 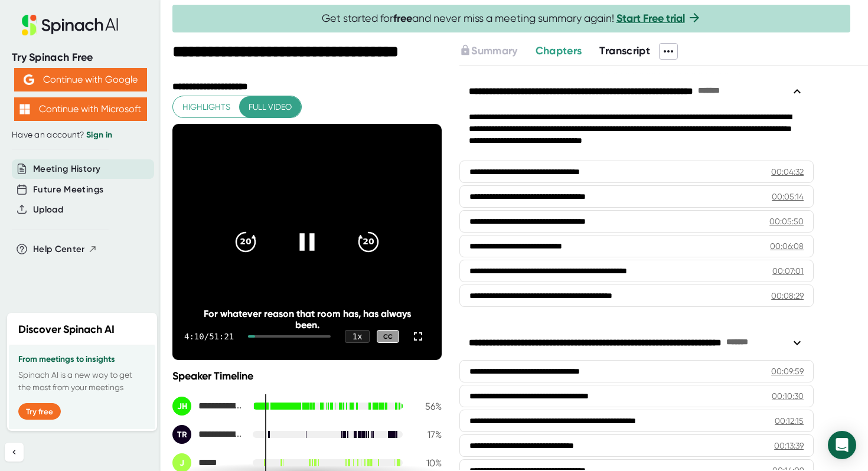 I want to click on button: Full video, so click(x=270, y=107).